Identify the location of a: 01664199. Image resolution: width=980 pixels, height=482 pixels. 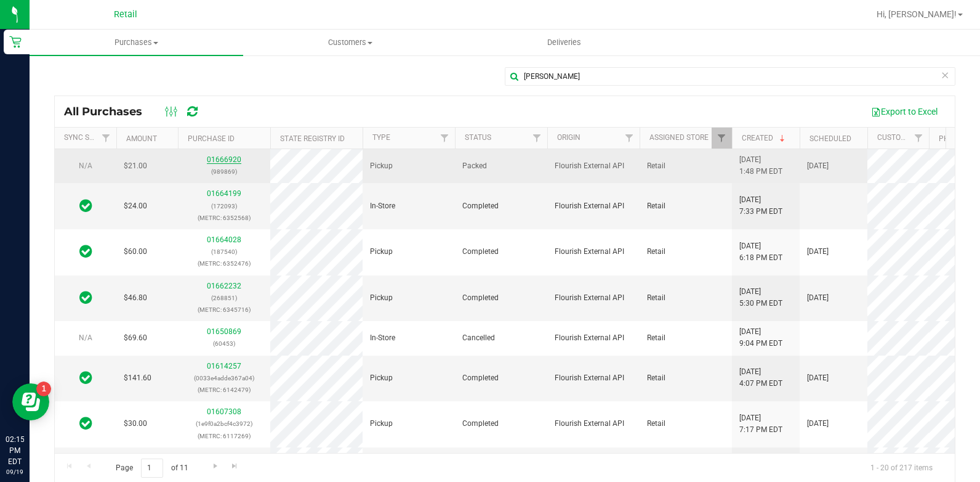
(224, 194).